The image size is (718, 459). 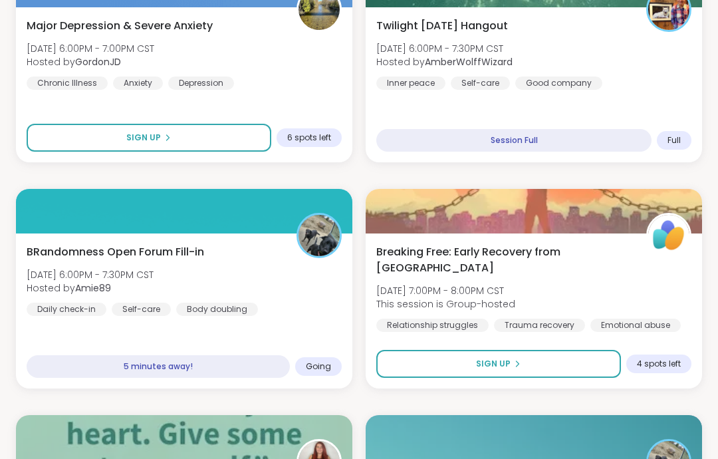 I want to click on div: Depression, so click(x=201, y=83).